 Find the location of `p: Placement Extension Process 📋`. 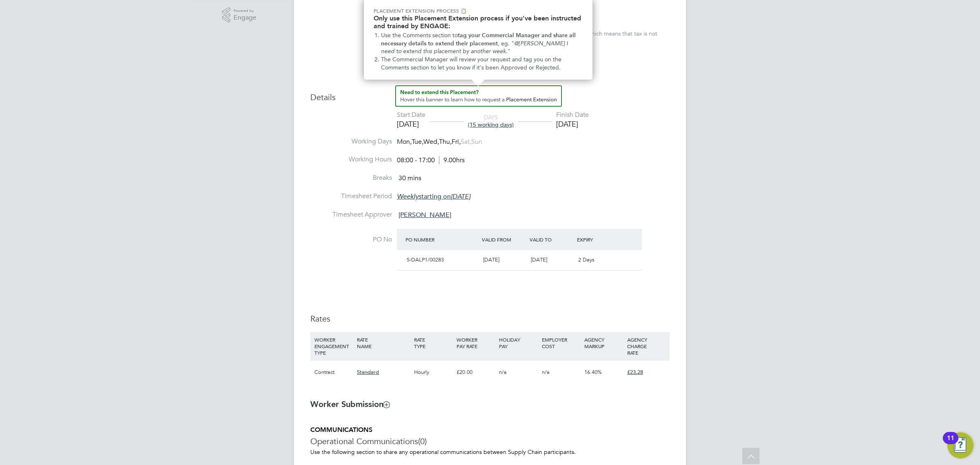

p: Placement Extension Process 📋 is located at coordinates (478, 11).